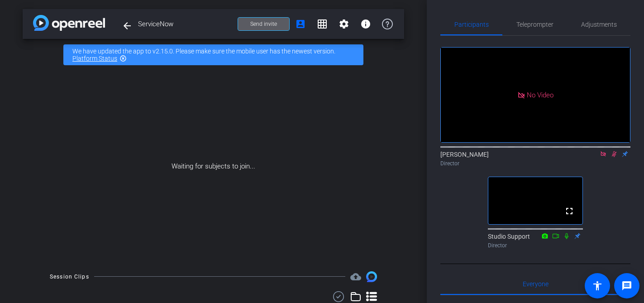 The height and width of the screenshot is (303, 644). I want to click on div: Studio Support, so click(535, 240).